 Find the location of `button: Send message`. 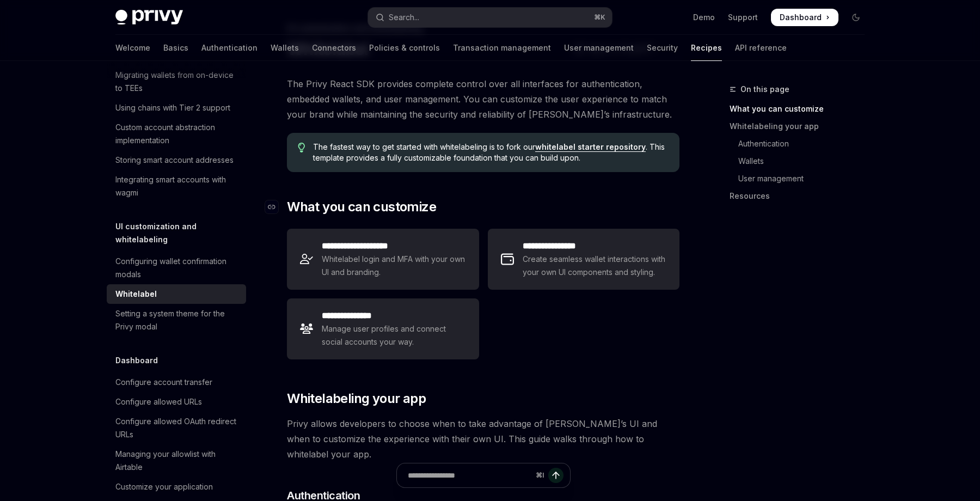

button: Send message is located at coordinates (556, 475).